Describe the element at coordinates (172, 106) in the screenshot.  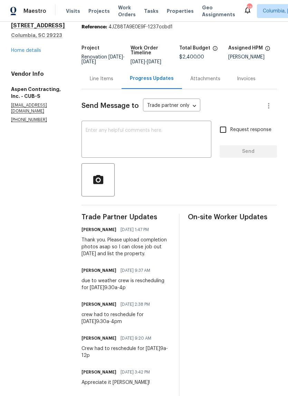
I see `div: Trade partner only` at that location.